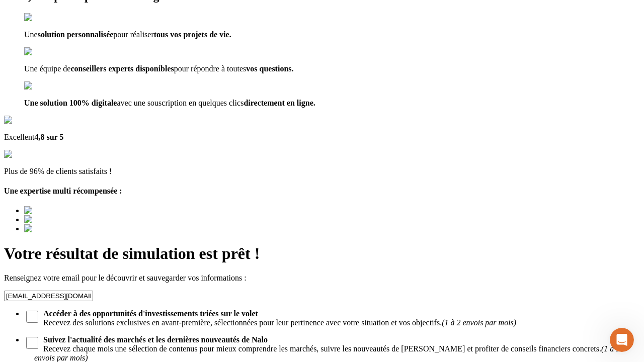 The image size is (644, 362). What do you see at coordinates (327, 349) in the screenshot?
I see `p: Recevez chaque mois une sélection de contenus pour mieux comprendre les marchés, suivre les nouve...` at bounding box center [327, 349].